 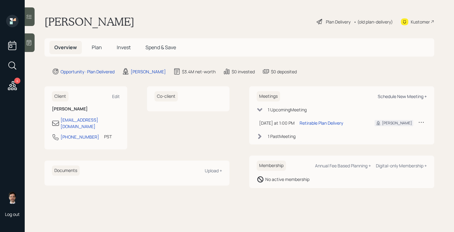 I want to click on div: $3.4M net-worth, so click(x=199, y=71).